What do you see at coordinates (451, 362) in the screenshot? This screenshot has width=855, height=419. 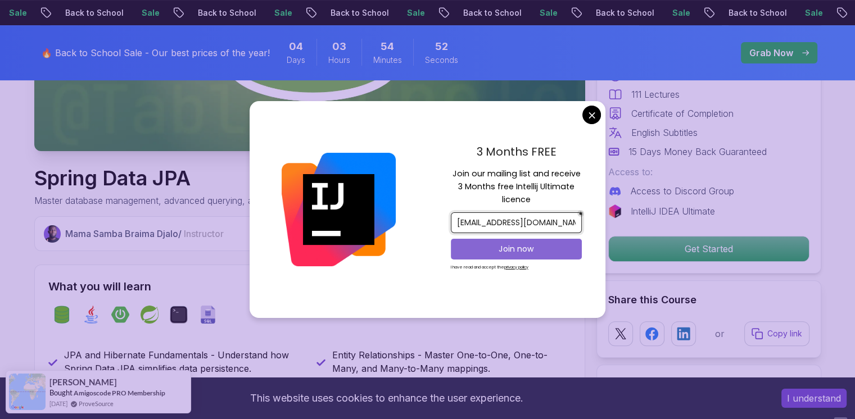 I see `p: Entity Relationships - Master One-to-One, One-to-Many, and Many-to-Many mappings.` at bounding box center [451, 362].